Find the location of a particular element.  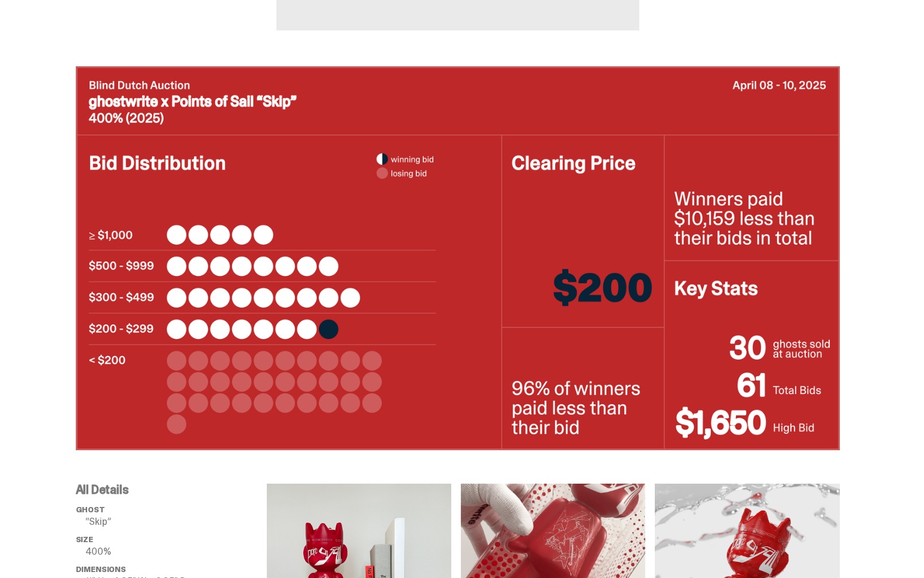

p: All Details is located at coordinates (171, 489).